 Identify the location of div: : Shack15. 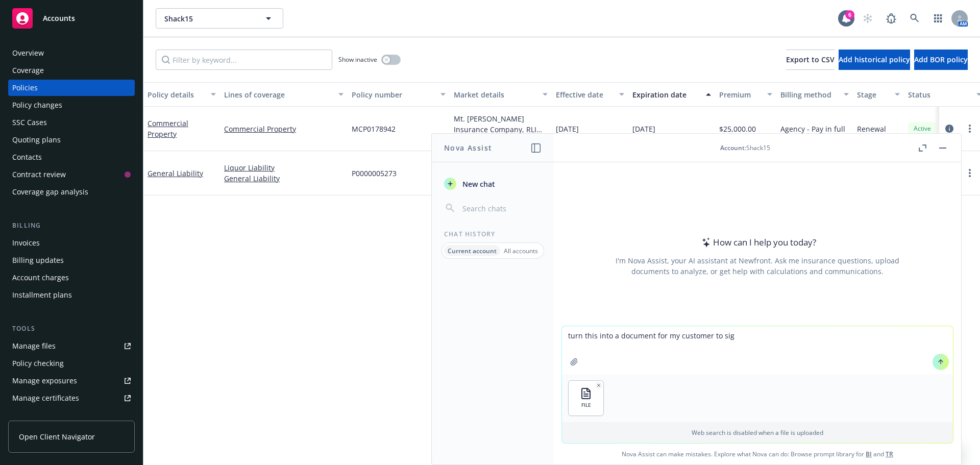
(745, 147).